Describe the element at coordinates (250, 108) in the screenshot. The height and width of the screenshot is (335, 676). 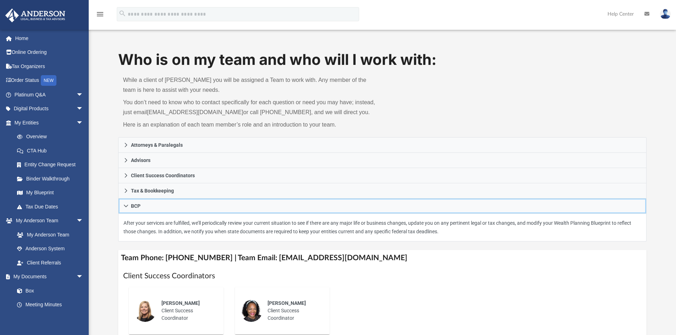
I see `p: You don’t need to know who to contact specifically for each question or need you may have; instea...` at that location.